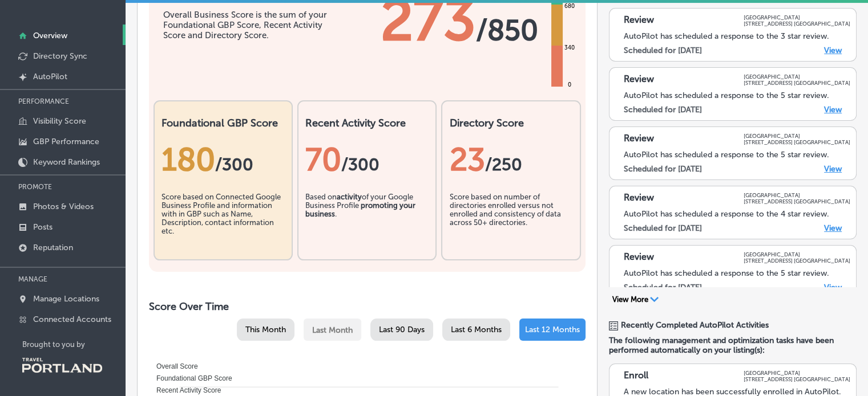 Image resolution: width=868 pixels, height=396 pixels. I want to click on b: activity, so click(349, 197).